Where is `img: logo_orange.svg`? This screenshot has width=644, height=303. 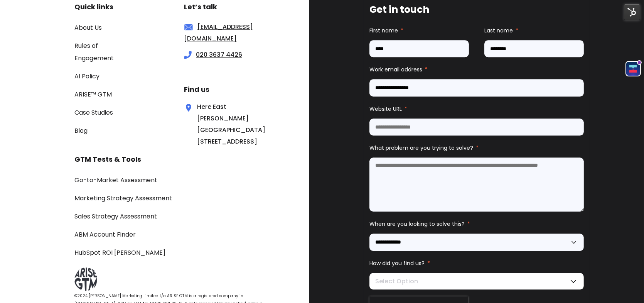
img: logo_orange.svg is located at coordinates (15, 15).